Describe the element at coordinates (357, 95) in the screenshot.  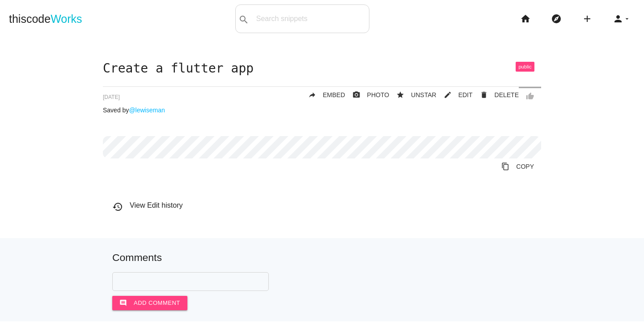
I see `i: photo_camera` at that location.